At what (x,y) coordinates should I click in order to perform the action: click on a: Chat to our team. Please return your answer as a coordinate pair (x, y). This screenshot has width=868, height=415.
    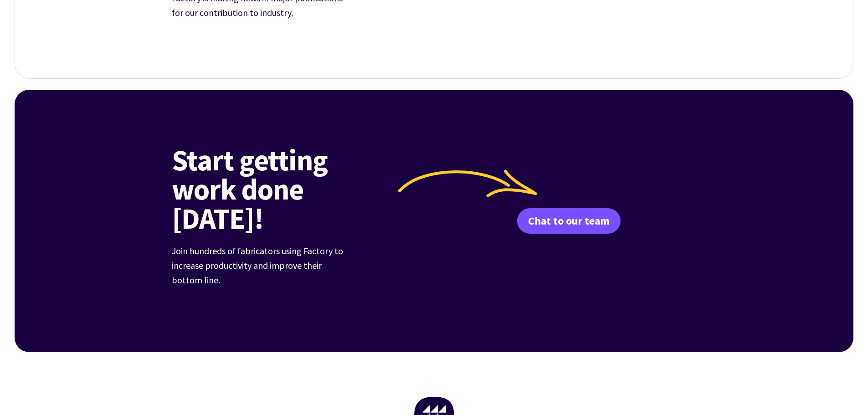
    Looking at the image, I should click on (569, 221).